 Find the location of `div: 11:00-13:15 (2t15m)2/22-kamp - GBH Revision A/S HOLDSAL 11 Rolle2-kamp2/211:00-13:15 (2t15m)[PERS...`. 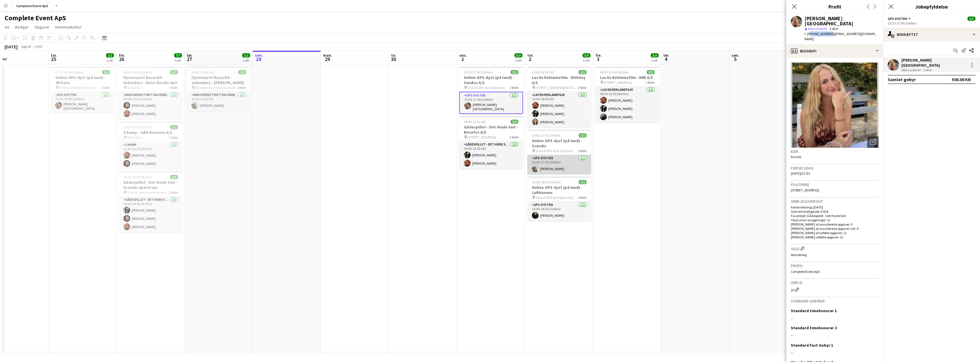

div: 11:00-13:15 (2t15m)2/22-kamp - GBH Revision A/S HOLDSAL 11 Rolle2-kamp2/211:00-13:15 (2t15m)[PERS... is located at coordinates (151, 145).